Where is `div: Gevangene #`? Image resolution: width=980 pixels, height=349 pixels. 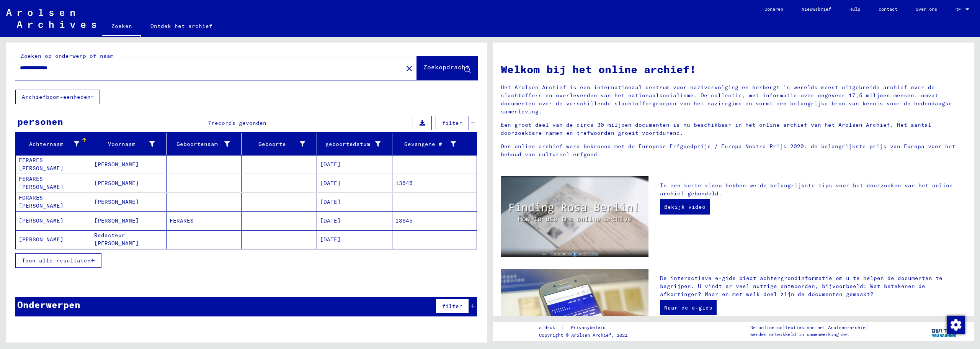
div: Gevangene # is located at coordinates (431, 144).